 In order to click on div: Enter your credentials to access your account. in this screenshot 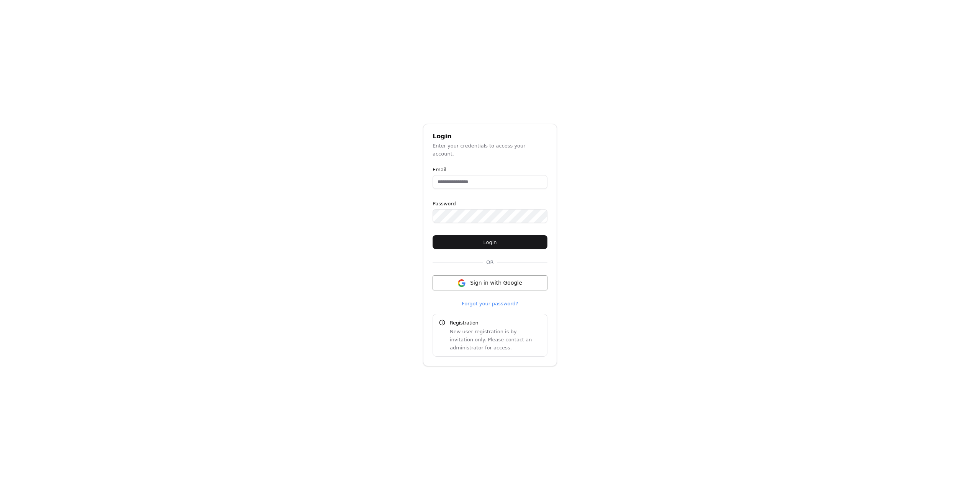, I will do `click(490, 149)`.